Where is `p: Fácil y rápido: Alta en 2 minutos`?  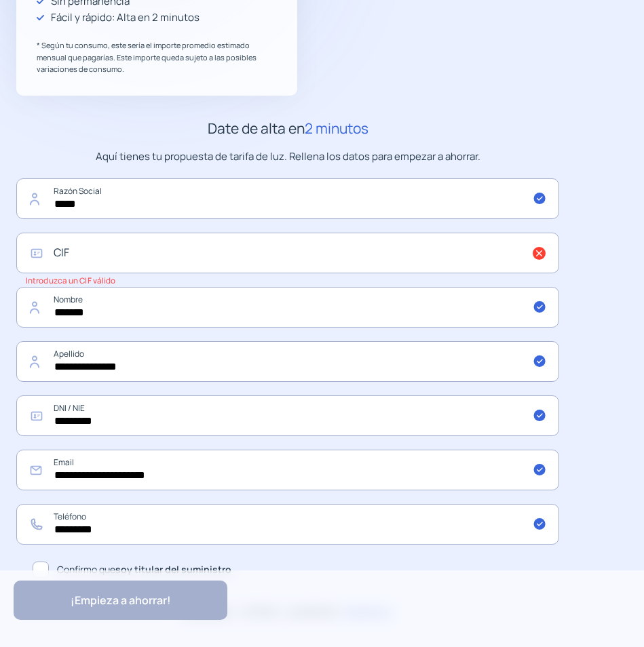 p: Fácil y rápido: Alta en 2 minutos is located at coordinates (125, 18).